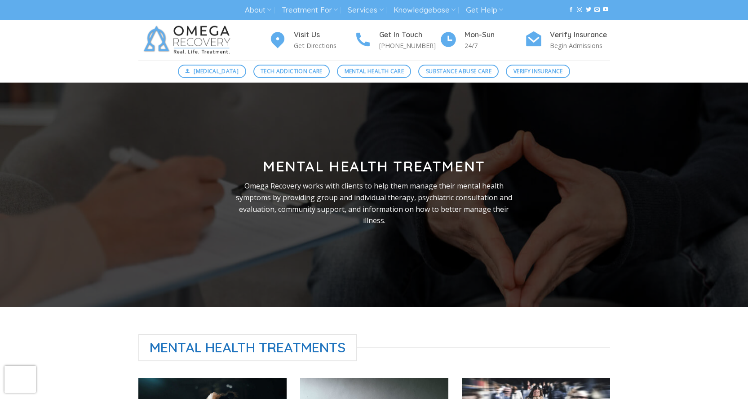 Image resolution: width=748 pixels, height=399 pixels. Describe the element at coordinates (571, 10) in the screenshot. I see `a: Follow on Facebook` at that location.